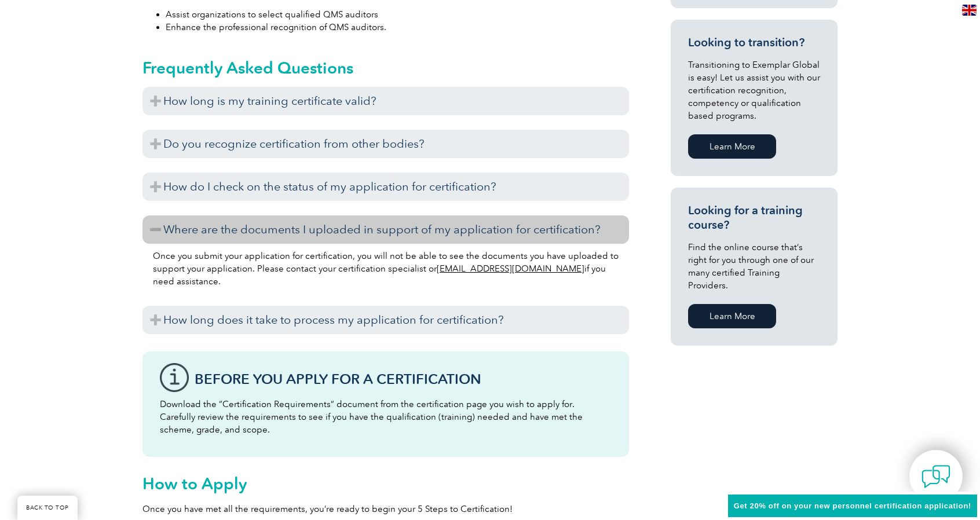 Image resolution: width=980 pixels, height=520 pixels. Describe the element at coordinates (386, 484) in the screenshot. I see `h2: How to Apply` at that location.